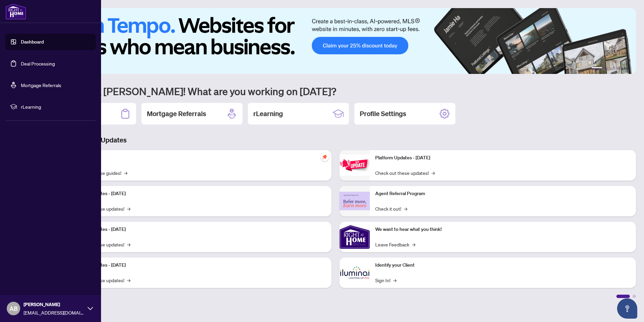 This screenshot has width=644, height=322. Describe the element at coordinates (41, 85) in the screenshot. I see `a: Mortgage Referrals` at that location.